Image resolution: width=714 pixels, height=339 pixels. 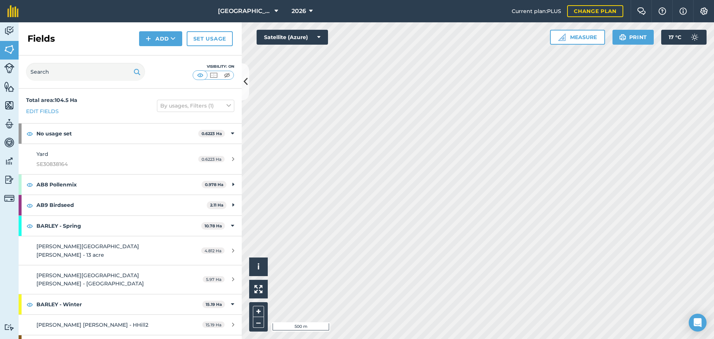 I want to click on img: svg+xml;base64,PHN2ZyB4bWxucz0iaHR0cDovL3d3dy53My5vcmcvMjAwMC9zdmciIHdpZHRoPSIxNCIgaGVpZ2h0PSIyNC..., so click(x=148, y=39).